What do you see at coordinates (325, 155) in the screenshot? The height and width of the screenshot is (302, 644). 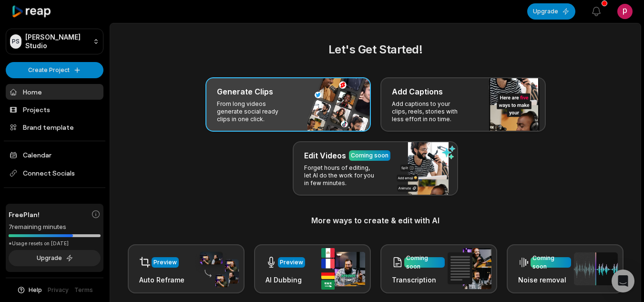 I see `h3: Edit Videos` at bounding box center [325, 155].